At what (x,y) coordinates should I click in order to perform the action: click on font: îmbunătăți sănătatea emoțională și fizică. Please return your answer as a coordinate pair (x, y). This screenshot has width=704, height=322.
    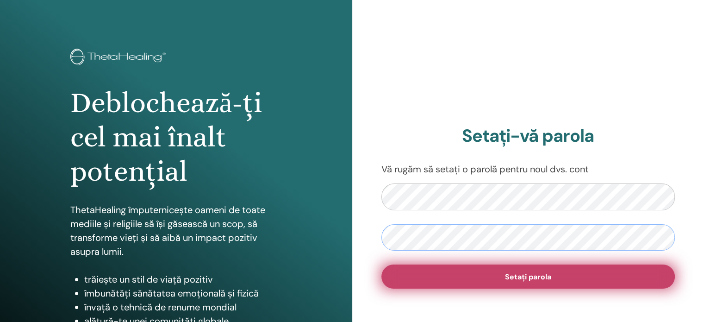
    Looking at the image, I should click on (171, 293).